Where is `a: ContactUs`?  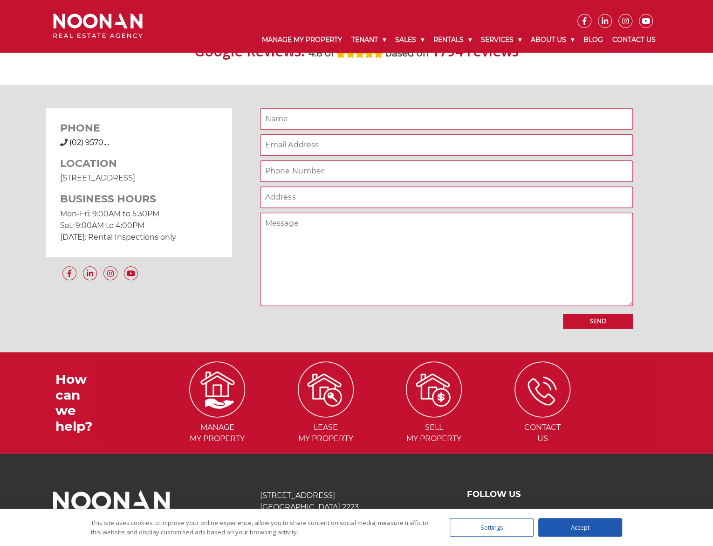
a: ContactUs is located at coordinates (543, 414).